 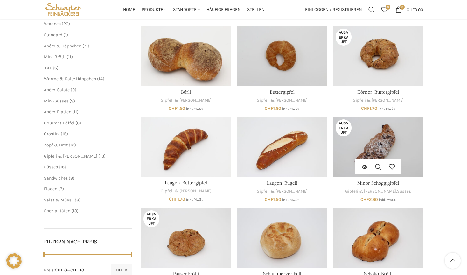 I want to click on span: 20, so click(x=66, y=24).